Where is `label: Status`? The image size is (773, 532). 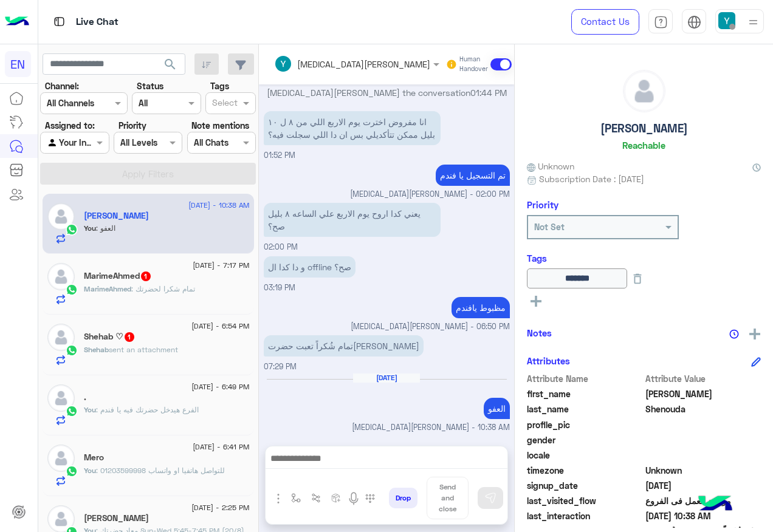 label: Status is located at coordinates (150, 86).